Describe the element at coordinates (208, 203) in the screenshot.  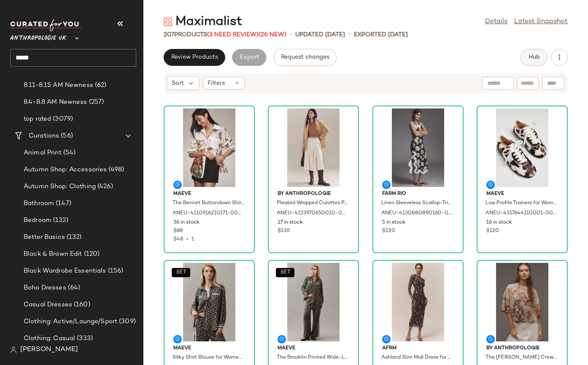
I see `span: The Bennet Buttondown Shirt for Women in Beige, Cotton, Size Medium by Maeve at Anthropologie` at that location.